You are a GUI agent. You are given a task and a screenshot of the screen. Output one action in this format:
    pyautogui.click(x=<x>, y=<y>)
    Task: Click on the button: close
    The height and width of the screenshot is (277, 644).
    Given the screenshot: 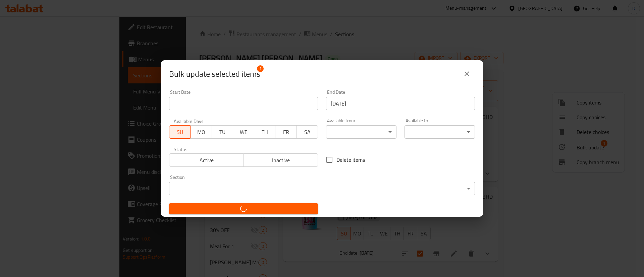 What is the action you would take?
    pyautogui.click(x=467, y=73)
    